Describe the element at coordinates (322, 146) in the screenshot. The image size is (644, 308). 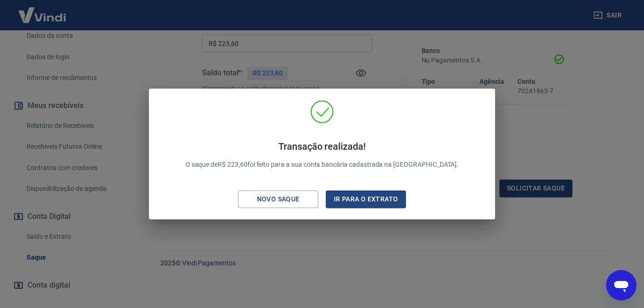
I see `h4: Transação realizada!` at that location.